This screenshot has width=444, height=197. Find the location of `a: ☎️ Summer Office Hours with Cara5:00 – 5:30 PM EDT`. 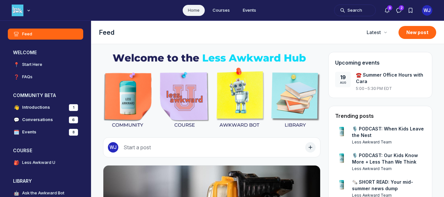

a: ☎️ Summer Office Hours with Cara5:00 – 5:30 PM EDT is located at coordinates (391, 82).